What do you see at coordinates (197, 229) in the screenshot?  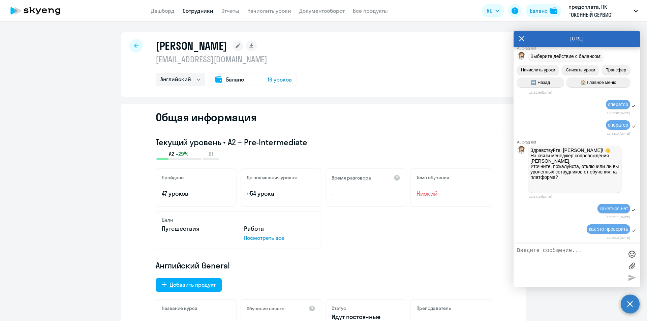 I see `p: Путешествия` at bounding box center [197, 229].